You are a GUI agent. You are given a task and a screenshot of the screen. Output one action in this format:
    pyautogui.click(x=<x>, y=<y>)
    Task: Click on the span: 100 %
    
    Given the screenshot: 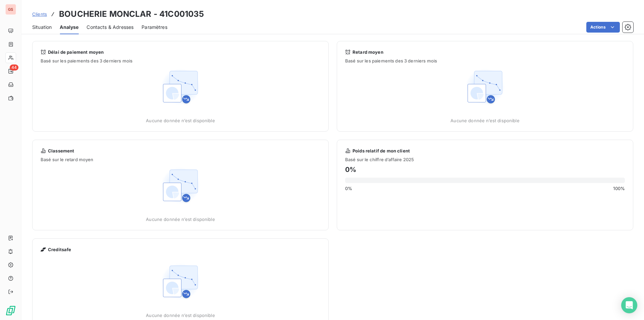 What is the action you would take?
    pyautogui.click(x=619, y=189)
    